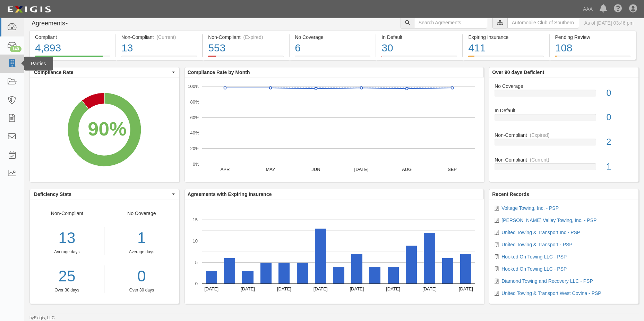 Image resolution: width=644 pixels, height=321 pixels. What do you see at coordinates (518, 72) in the screenshot?
I see `b: Over 90 days Deficient` at bounding box center [518, 72].